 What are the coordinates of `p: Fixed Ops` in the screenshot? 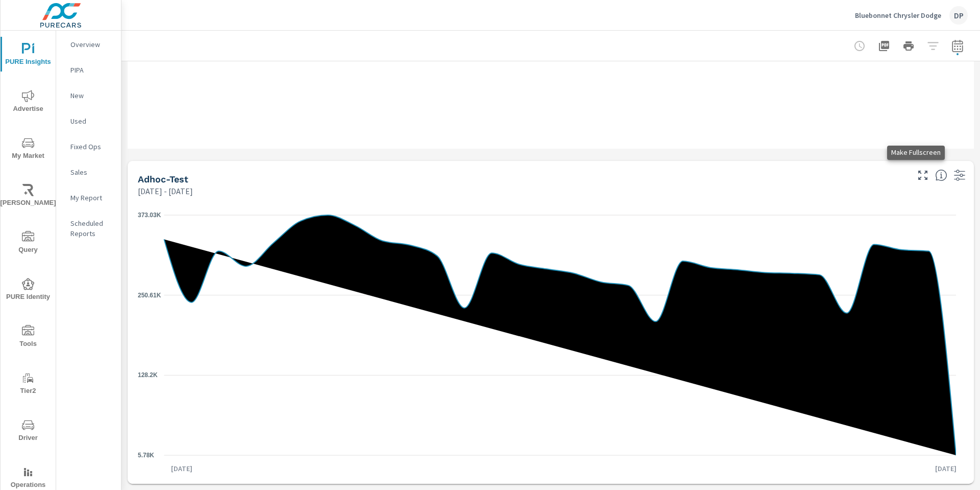 It's located at (91, 147).